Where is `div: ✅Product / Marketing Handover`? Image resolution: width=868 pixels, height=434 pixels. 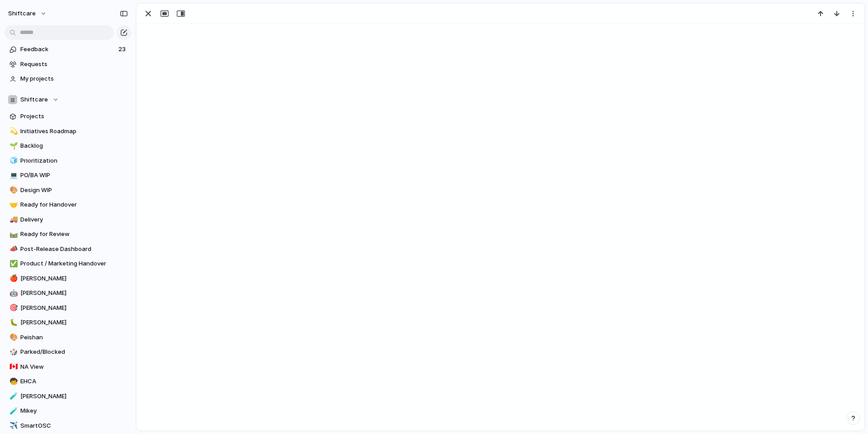
div: ✅Product / Marketing Handover is located at coordinates (68, 263).